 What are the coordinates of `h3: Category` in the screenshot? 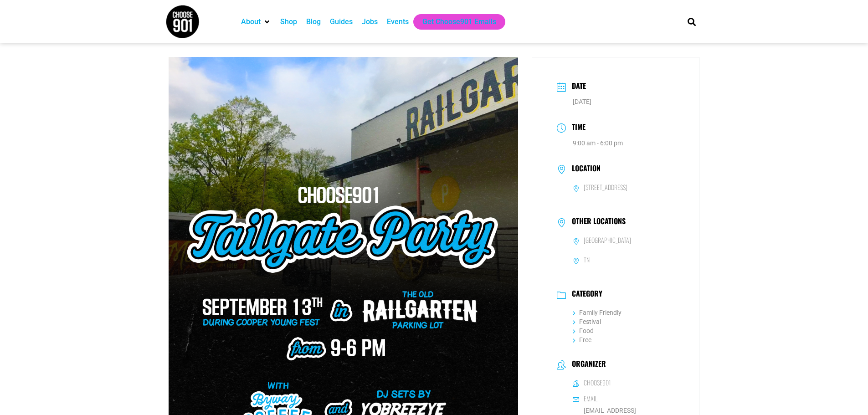 It's located at (585, 295).